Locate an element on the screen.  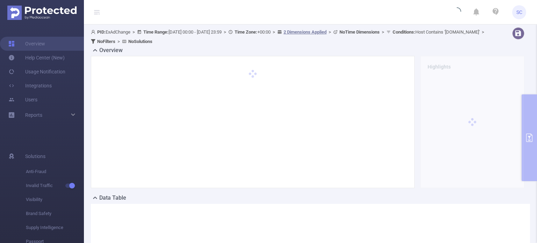
i: icon: loading is located at coordinates (457, 12).